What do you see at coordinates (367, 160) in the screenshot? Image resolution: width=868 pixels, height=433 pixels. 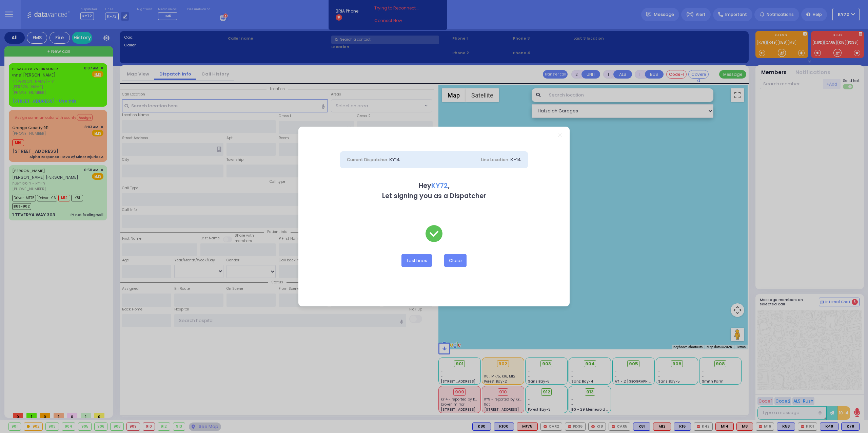 I see `span: Current Dispatcher:` at bounding box center [367, 160].